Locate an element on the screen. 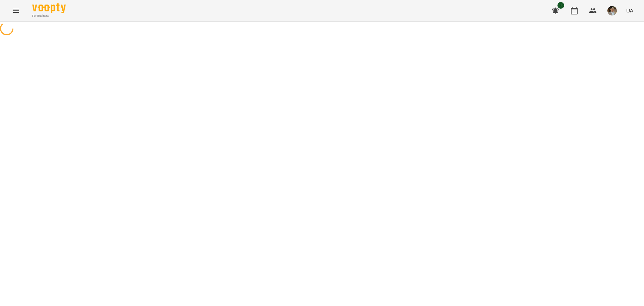 The width and height of the screenshot is (644, 306). span: UA is located at coordinates (630, 10).